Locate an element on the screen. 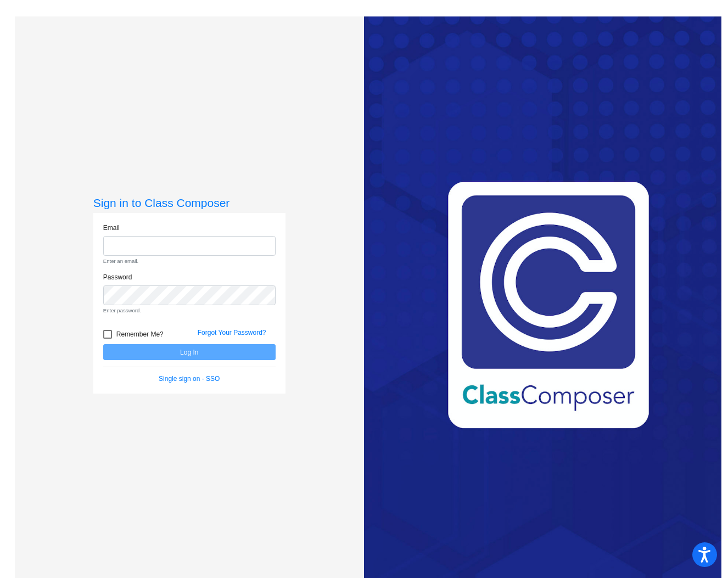  h3: Sign in to Class Composer is located at coordinates (190, 203).